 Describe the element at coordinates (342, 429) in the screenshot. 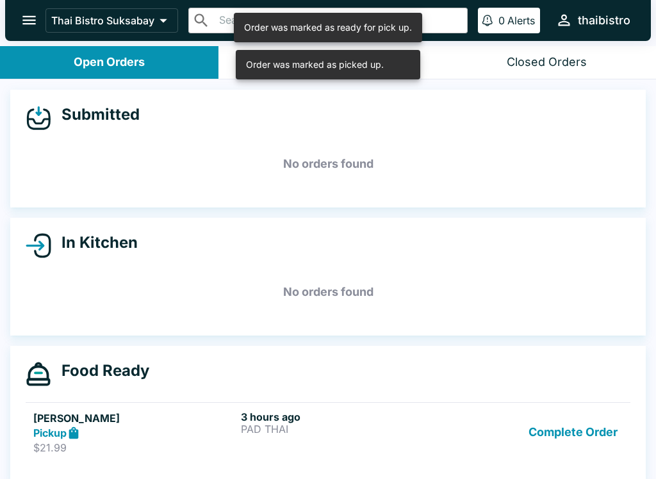

I see `p: PAD THAI` at that location.